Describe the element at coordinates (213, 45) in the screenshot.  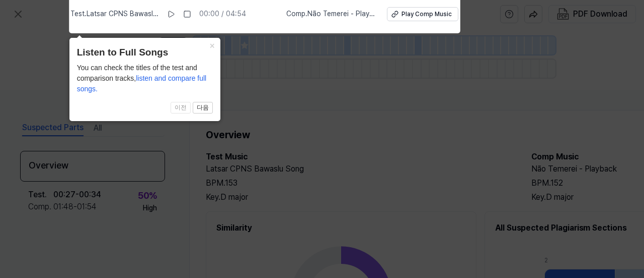
I see `button: Close` at that location.